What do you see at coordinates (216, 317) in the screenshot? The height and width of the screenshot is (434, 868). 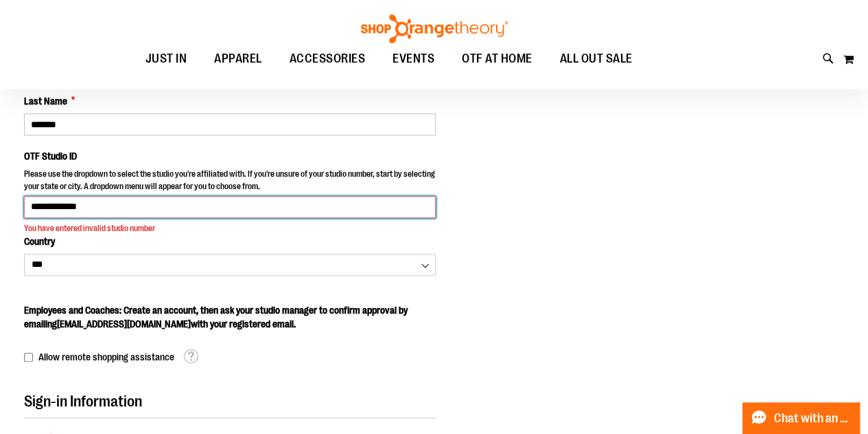 I see `span: Employees and Coaches: Create an account, then ask your studio manager to confirm approval by ema...` at bounding box center [216, 317].